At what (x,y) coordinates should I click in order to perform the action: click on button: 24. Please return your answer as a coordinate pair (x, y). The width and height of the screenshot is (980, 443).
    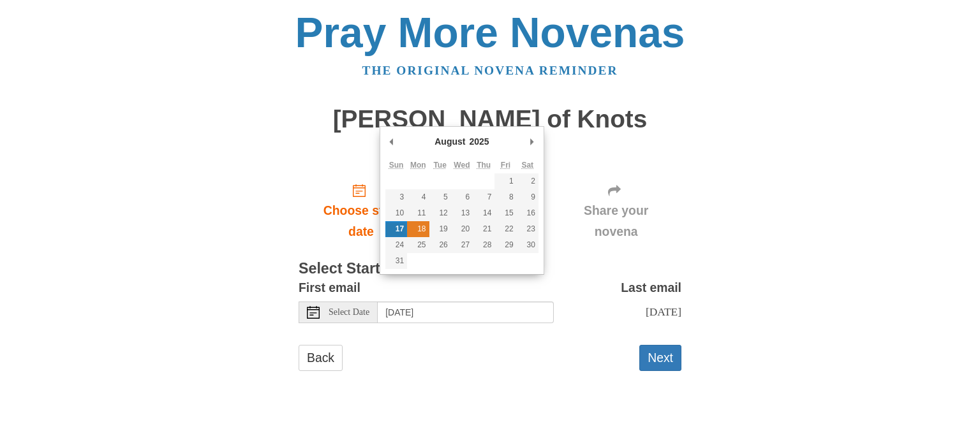
    Looking at the image, I should click on (396, 245).